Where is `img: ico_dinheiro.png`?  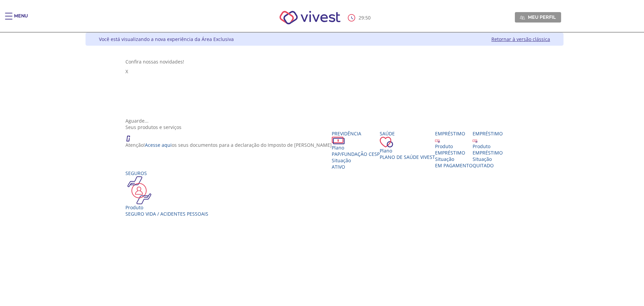
img: ico_dinheiro.png is located at coordinates (338, 140).